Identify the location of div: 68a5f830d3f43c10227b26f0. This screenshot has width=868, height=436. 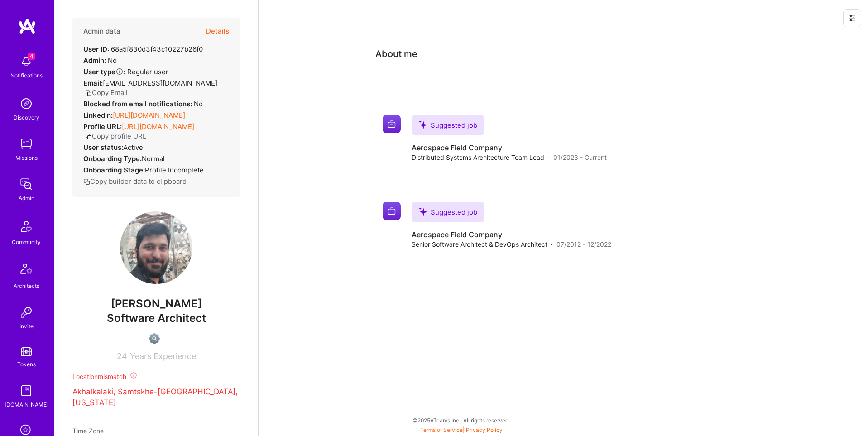
(143, 49).